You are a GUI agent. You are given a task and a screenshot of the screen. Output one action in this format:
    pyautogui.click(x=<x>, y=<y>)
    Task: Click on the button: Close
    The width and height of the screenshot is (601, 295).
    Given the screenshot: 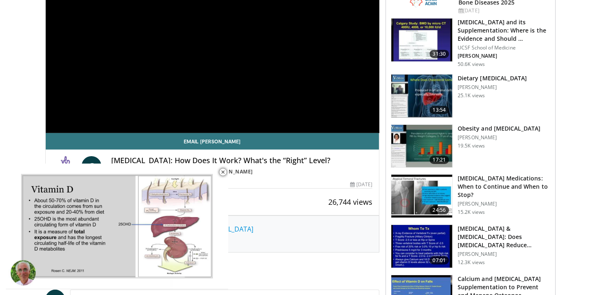 What is the action you would take?
    pyautogui.click(x=223, y=172)
    